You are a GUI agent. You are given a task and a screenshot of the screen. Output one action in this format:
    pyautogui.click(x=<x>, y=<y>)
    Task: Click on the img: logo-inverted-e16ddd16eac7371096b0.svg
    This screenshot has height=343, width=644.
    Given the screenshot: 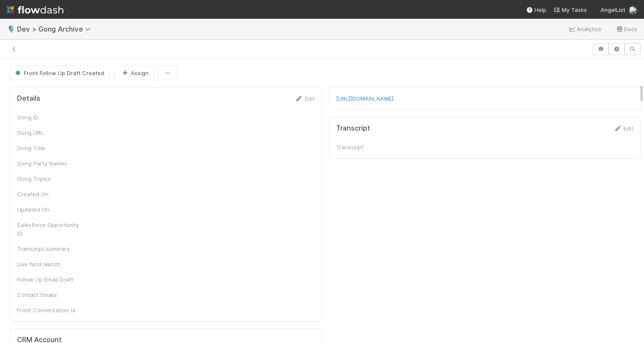 What is the action you would take?
    pyautogui.click(x=35, y=10)
    